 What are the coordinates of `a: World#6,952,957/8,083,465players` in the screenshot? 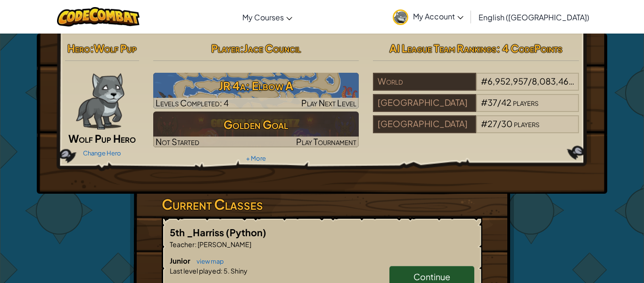 It's located at (476, 87).